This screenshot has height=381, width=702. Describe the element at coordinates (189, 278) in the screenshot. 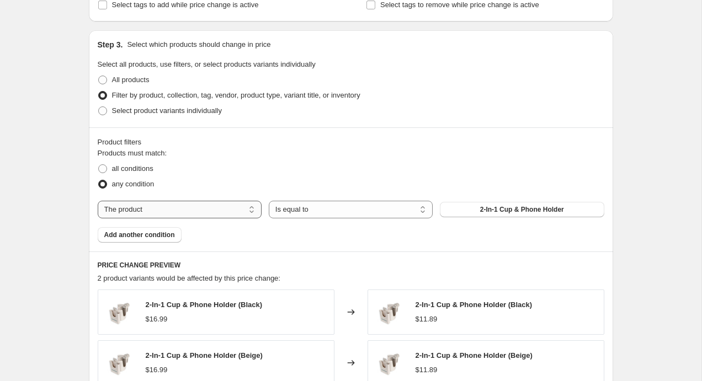

I see `span: 2 product variants would be affected by this price change:` at that location.